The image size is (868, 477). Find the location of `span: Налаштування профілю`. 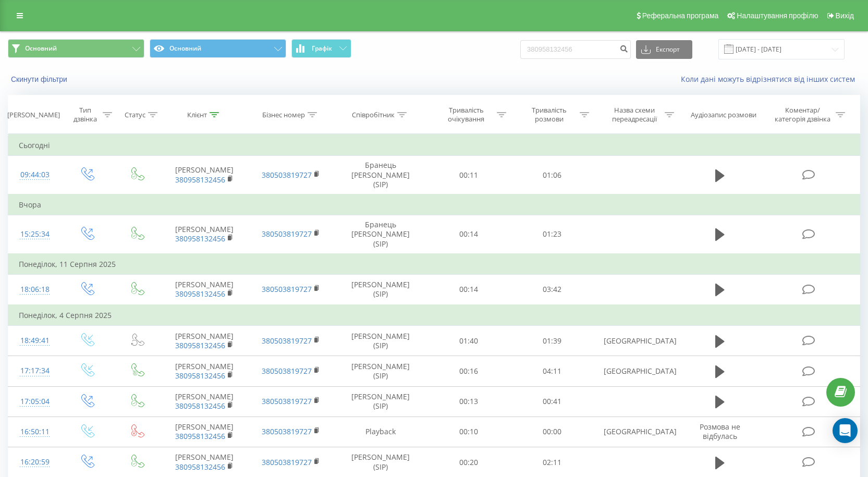

span: Налаштування профілю is located at coordinates (777, 16).